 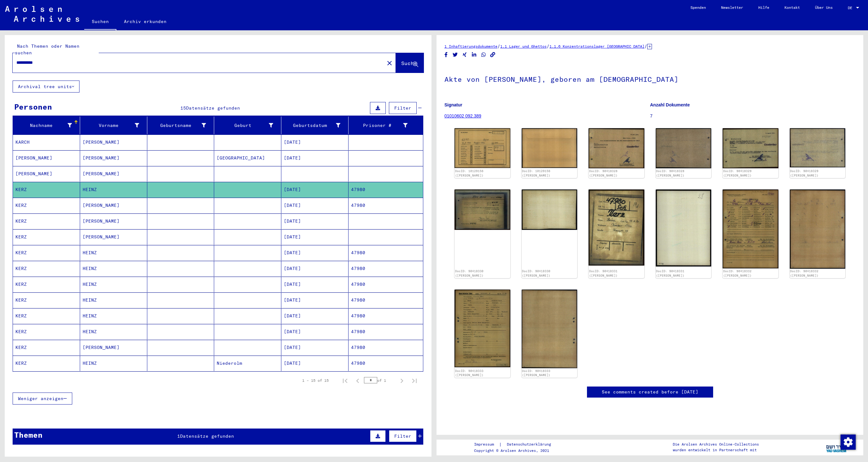 What do you see at coordinates (101, 22) in the screenshot?
I see `a: Suchen` at bounding box center [101, 22].